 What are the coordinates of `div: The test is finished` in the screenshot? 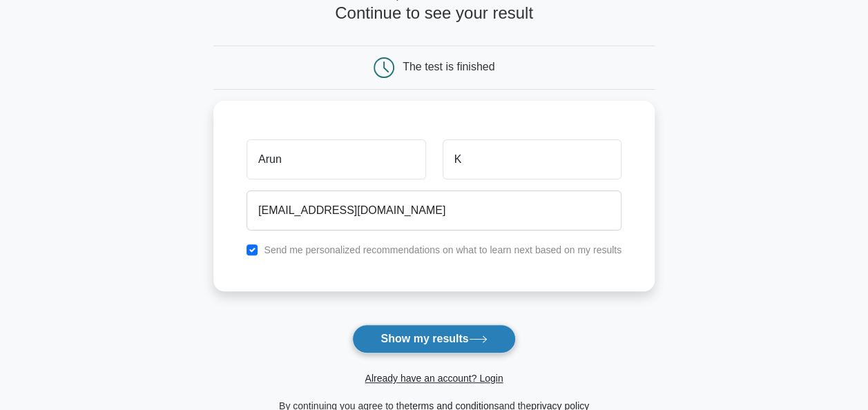 It's located at (449, 67).